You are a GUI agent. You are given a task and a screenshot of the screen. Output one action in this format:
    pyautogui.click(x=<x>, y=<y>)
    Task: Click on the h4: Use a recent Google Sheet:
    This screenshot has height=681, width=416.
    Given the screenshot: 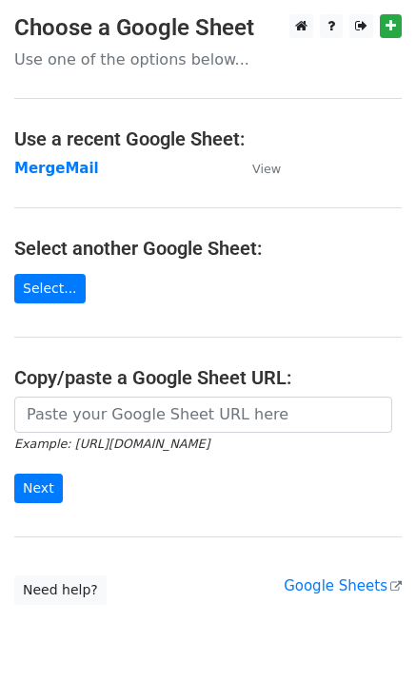 What is the action you would take?
    pyautogui.click(x=207, y=139)
    